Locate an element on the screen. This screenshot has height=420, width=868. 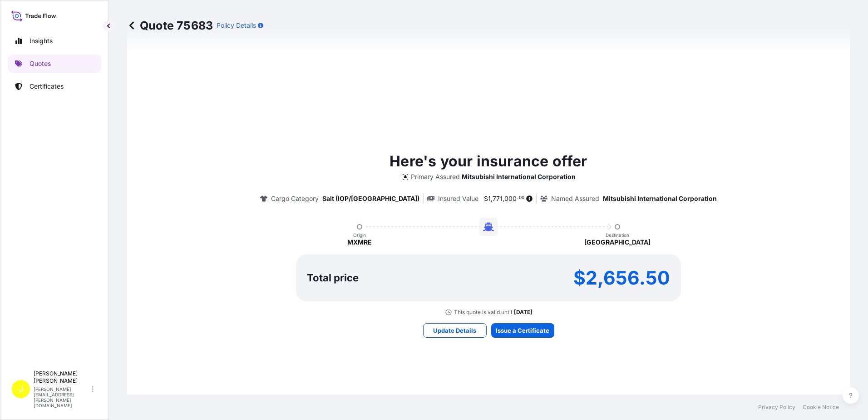
p: Named Assured is located at coordinates (575, 199).